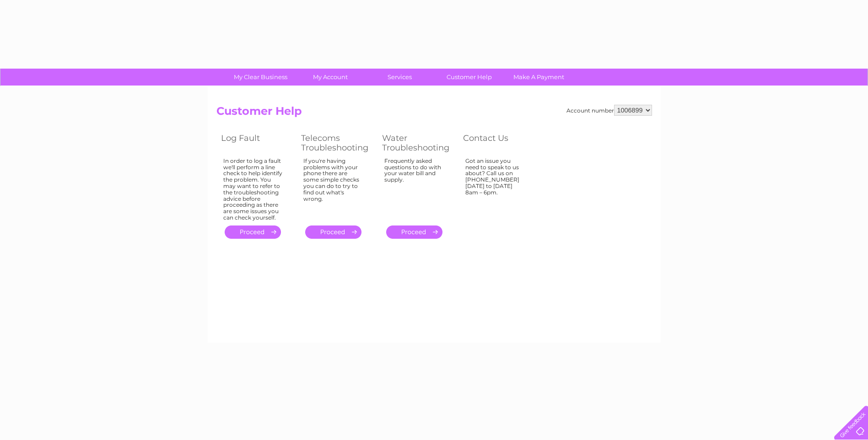 The width and height of the screenshot is (868, 440). What do you see at coordinates (469, 77) in the screenshot?
I see `a: Customer Help` at bounding box center [469, 77].